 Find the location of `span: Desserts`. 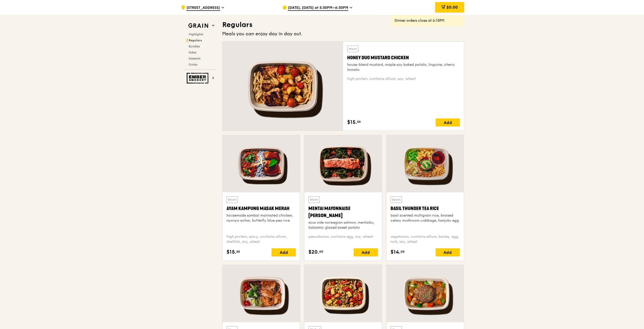

span: Desserts is located at coordinates (195, 59).